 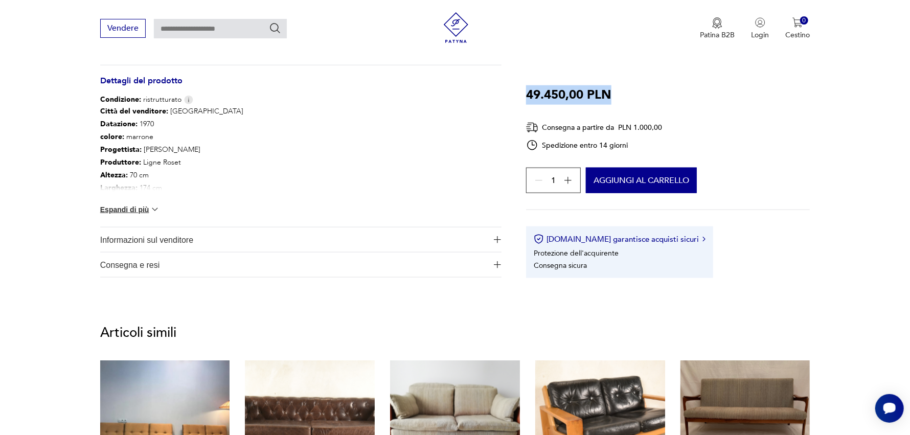 What do you see at coordinates (576, 253) in the screenshot?
I see `font: Protezione dell'acquirente` at bounding box center [576, 253].